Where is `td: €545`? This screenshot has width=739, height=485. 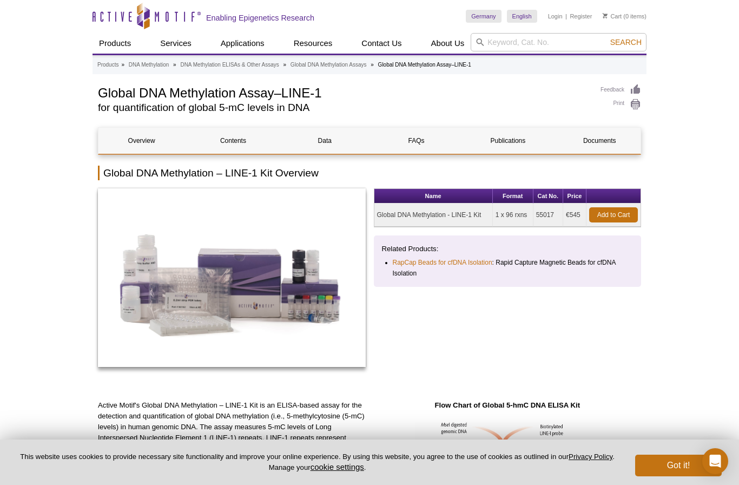 td: €545 is located at coordinates (575, 215).